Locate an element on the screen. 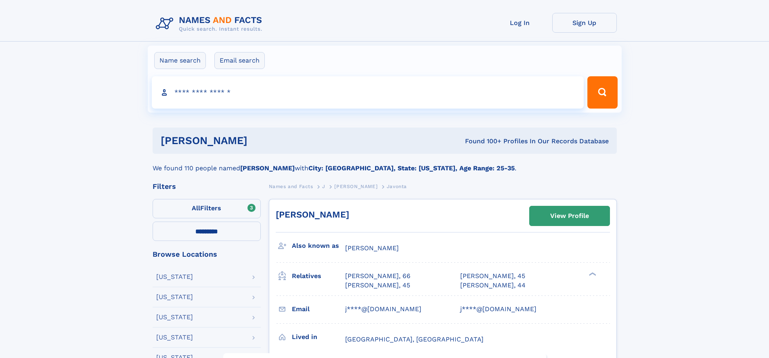 The width and height of the screenshot is (769, 358). span: All is located at coordinates (196, 208).